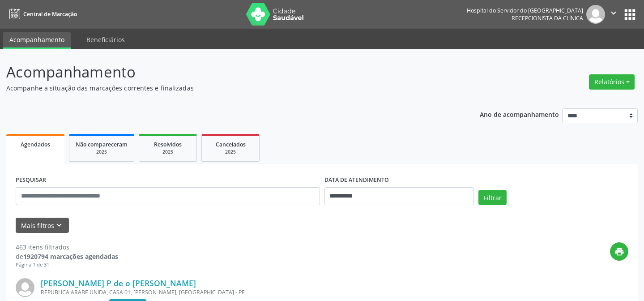  What do you see at coordinates (42, 14) in the screenshot?
I see `a: Central de Marcação` at bounding box center [42, 14].